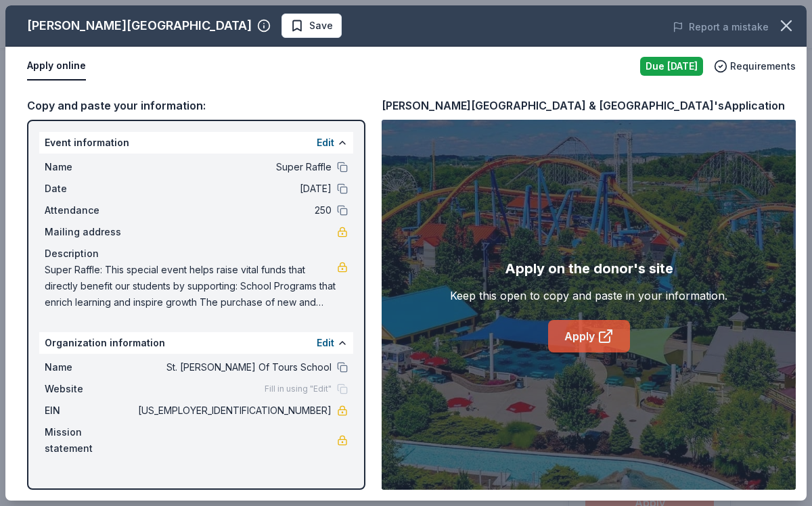 This screenshot has height=506, width=812. Describe the element at coordinates (321, 26) in the screenshot. I see `span: Save` at that location.